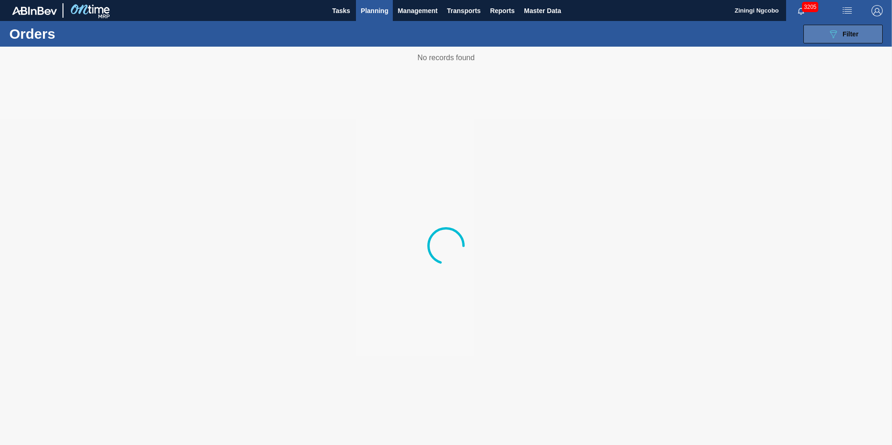 This screenshot has width=892, height=445. I want to click on span: Transports, so click(463, 11).